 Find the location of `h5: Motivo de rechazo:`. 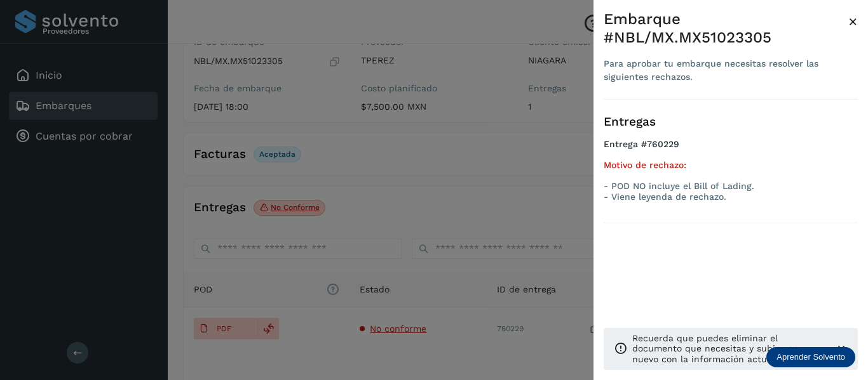

h5: Motivo de rechazo: is located at coordinates (730, 165).